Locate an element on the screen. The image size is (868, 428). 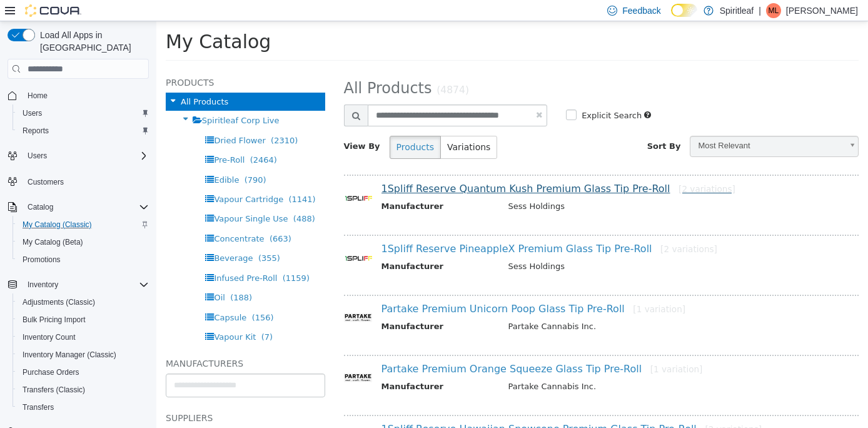
span: Promotions is located at coordinates (41, 260).